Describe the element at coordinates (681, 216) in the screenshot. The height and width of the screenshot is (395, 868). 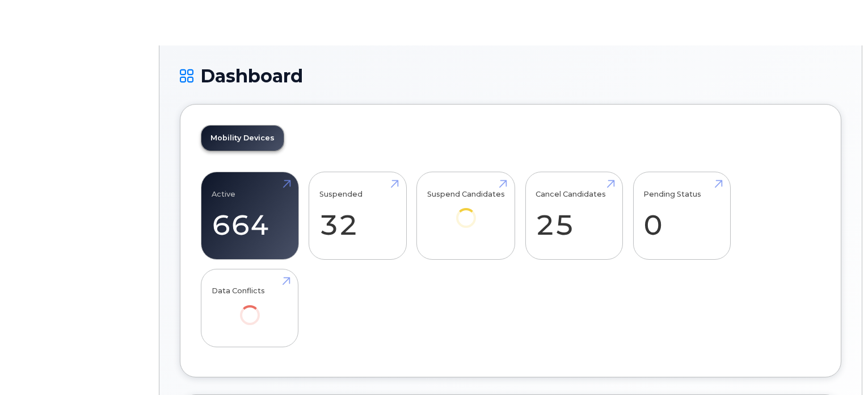
I see `a: Pending Status 0` at that location.